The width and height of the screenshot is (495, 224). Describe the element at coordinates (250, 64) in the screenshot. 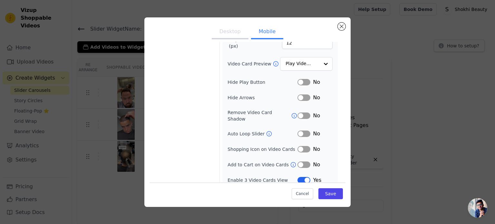

I see `label: Video Card Preview` at that location.